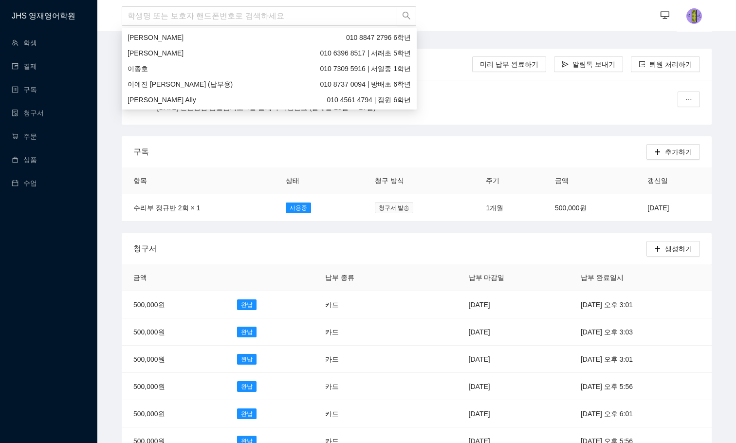 This screenshot has height=443, width=736. I want to click on th: 상태, so click(318, 181).